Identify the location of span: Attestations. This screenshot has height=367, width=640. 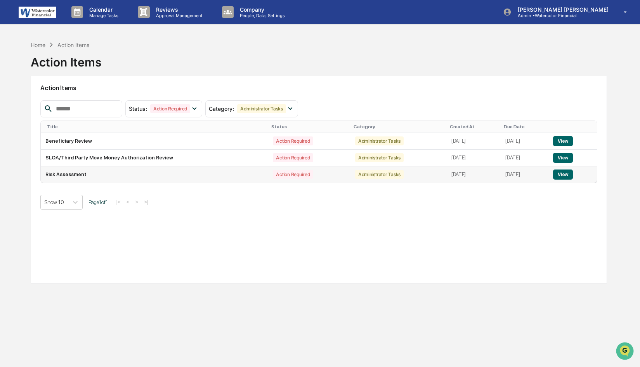
(80, 102).